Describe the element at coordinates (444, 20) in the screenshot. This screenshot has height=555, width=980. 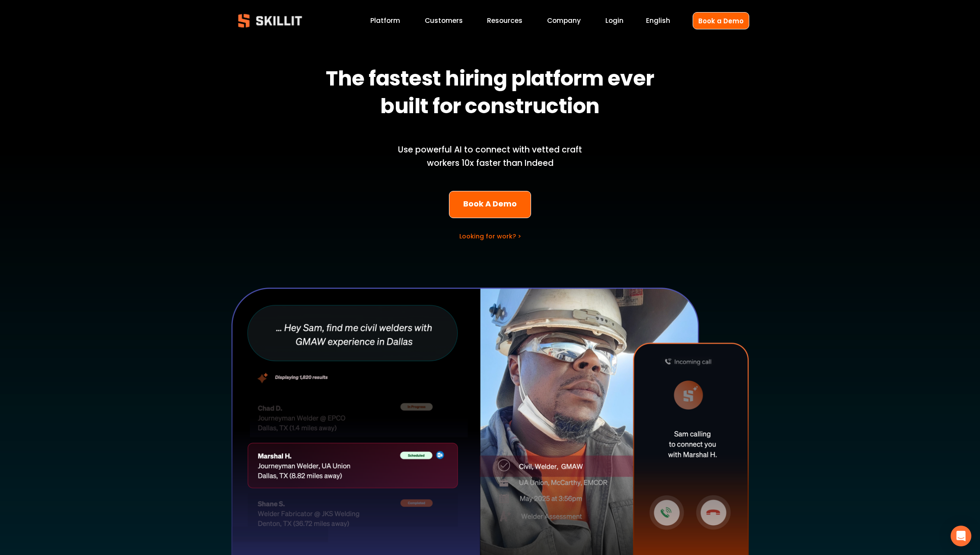
I see `a: Customers` at that location.